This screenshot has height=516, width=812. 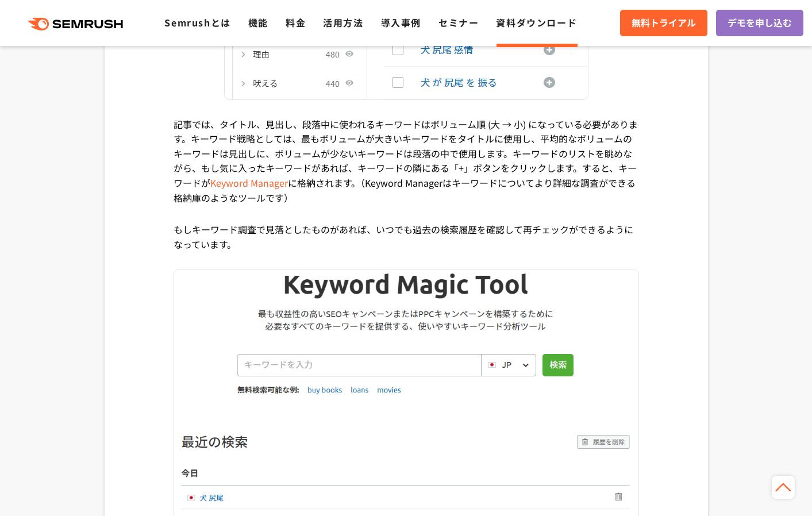 What do you see at coordinates (459, 22) in the screenshot?
I see `a: セミナー` at bounding box center [459, 22].